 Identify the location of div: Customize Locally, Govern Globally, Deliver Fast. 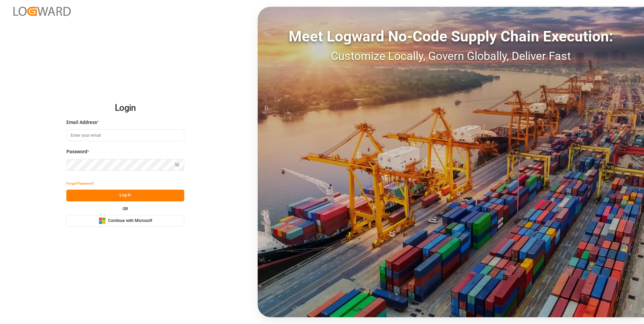
(451, 56).